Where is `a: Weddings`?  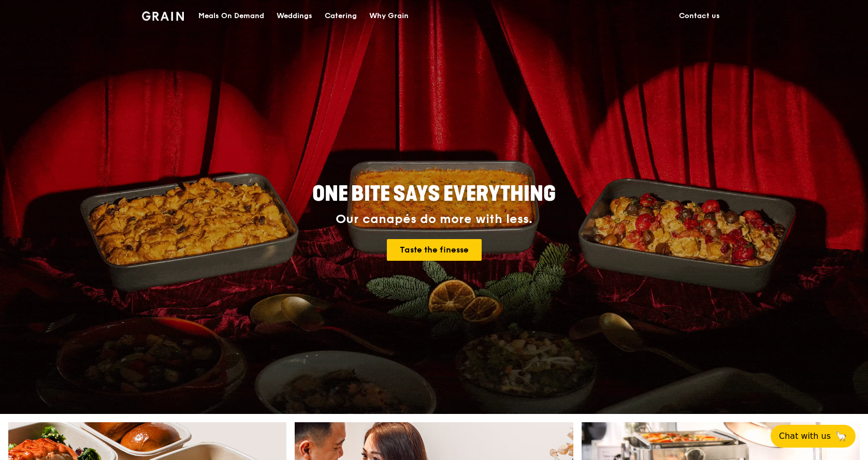 a: Weddings is located at coordinates (294, 16).